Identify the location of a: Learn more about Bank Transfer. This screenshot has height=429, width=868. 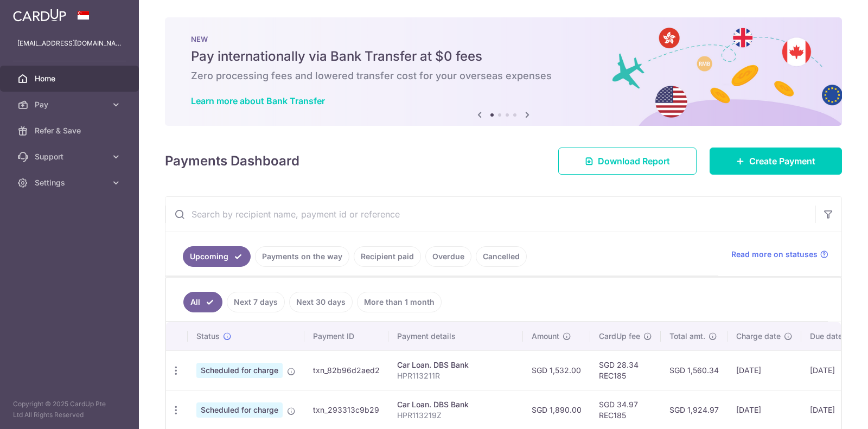
(258, 101).